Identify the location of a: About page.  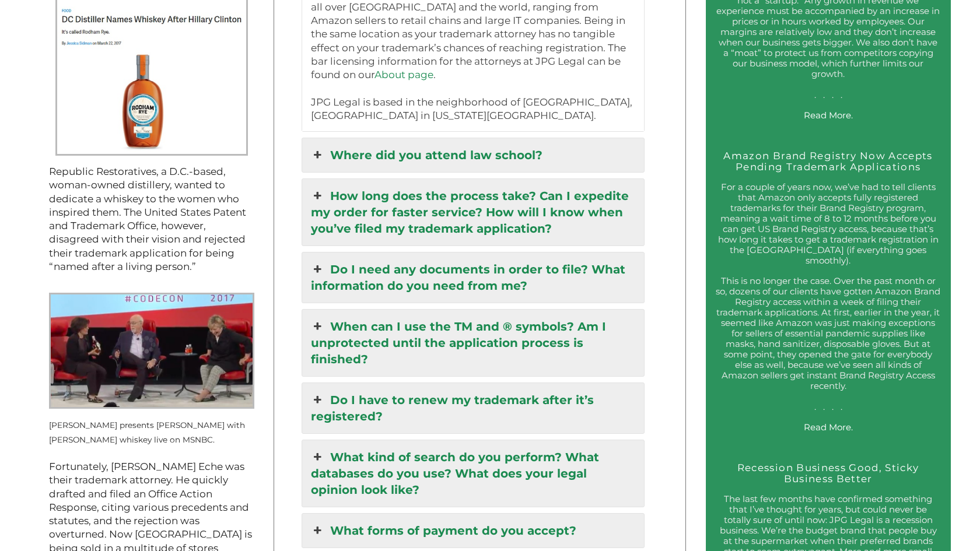
(404, 74).